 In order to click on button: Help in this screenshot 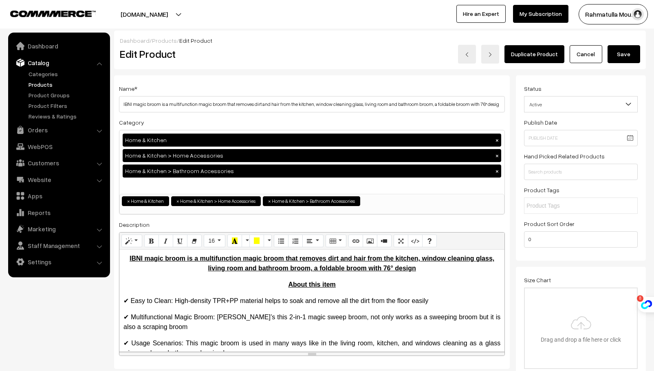, I will do `click(429, 241)`.